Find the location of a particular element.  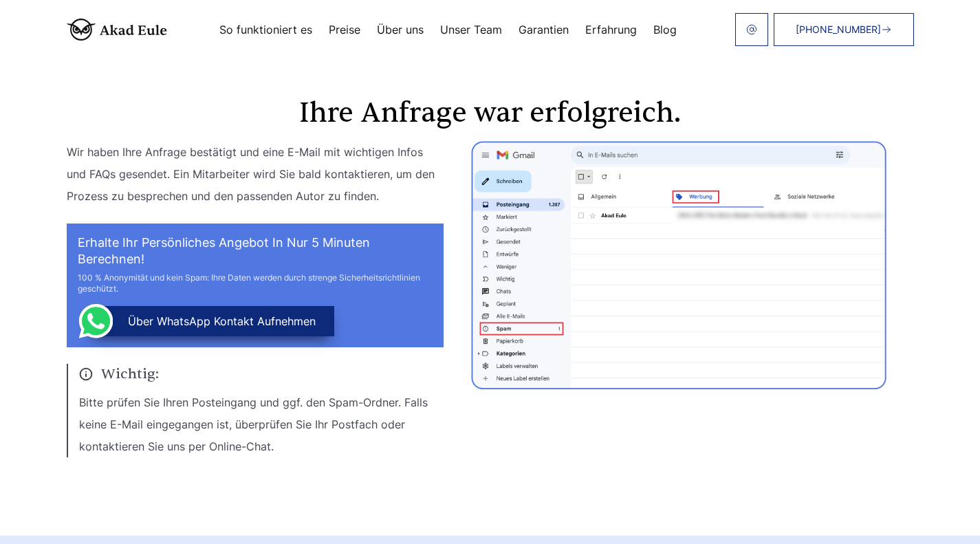

img: email is located at coordinates (752, 30).